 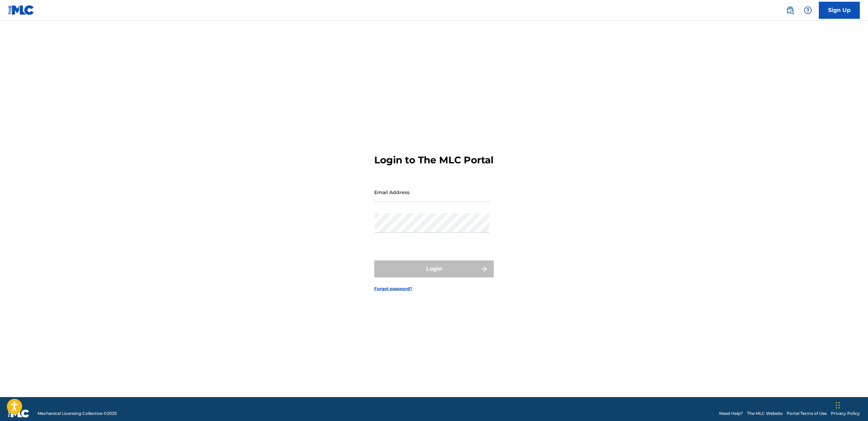 I want to click on div: Help, so click(x=808, y=11).